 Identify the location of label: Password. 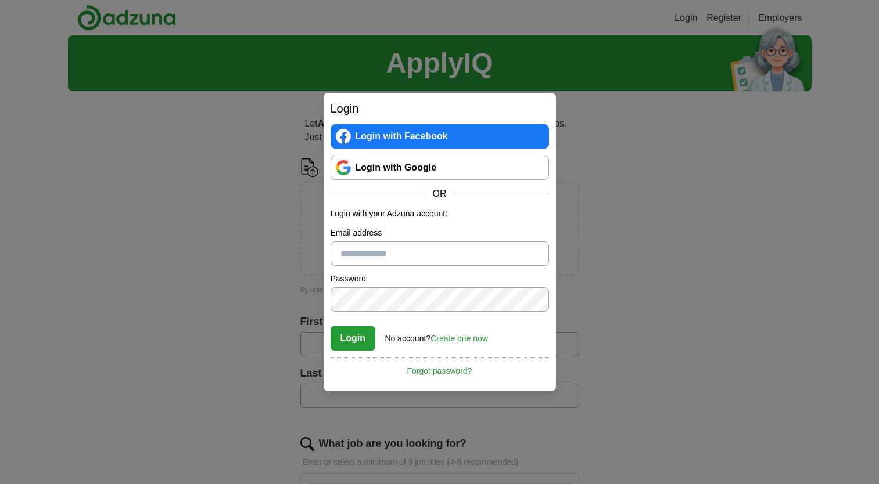
(440, 279).